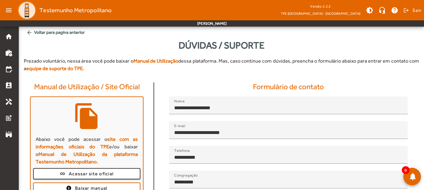 Image resolution: width=424 pixels, height=190 pixels. What do you see at coordinates (288, 87) in the screenshot?
I see `h4: Formulário de contato` at bounding box center [288, 87].